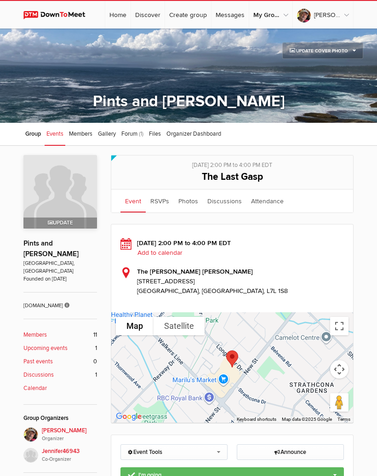 This screenshot has width=377, height=476. Describe the element at coordinates (69, 439) in the screenshot. I see `i: Organizer` at that location.